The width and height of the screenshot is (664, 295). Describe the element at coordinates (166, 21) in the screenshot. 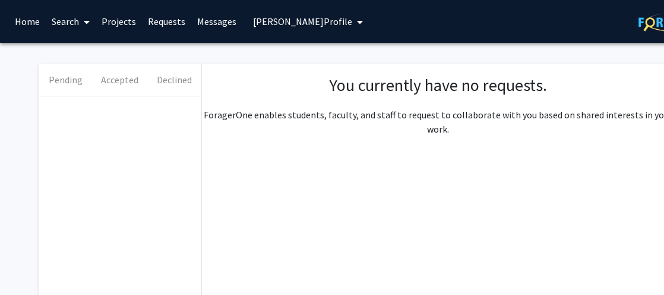

I see `a: Requests` at that location.